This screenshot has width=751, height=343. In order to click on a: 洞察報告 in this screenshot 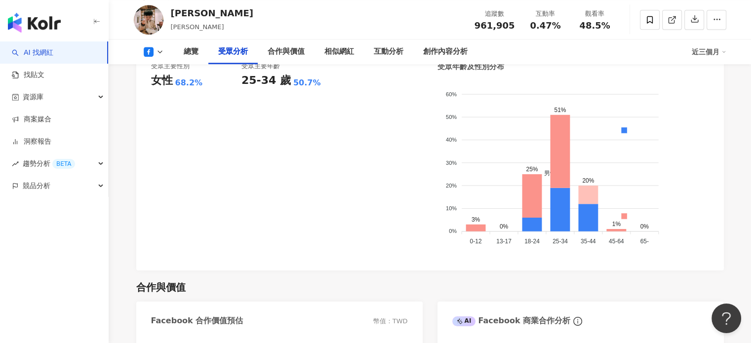, I will do `click(32, 142)`.